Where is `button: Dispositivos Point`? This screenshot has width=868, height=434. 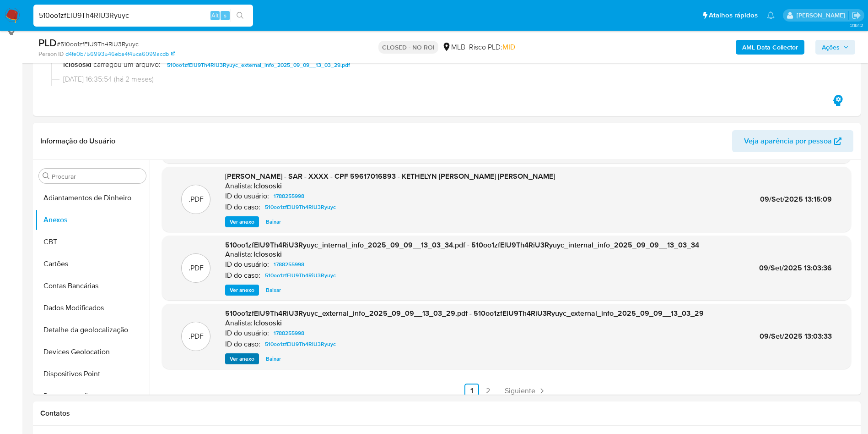
button: Dispositivos Point is located at coordinates (92, 374).